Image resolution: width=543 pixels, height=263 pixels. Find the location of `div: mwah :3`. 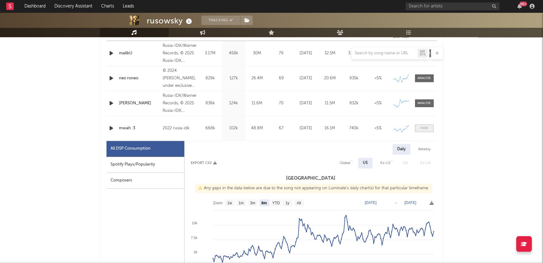

div: mwah :3 is located at coordinates (139, 128).